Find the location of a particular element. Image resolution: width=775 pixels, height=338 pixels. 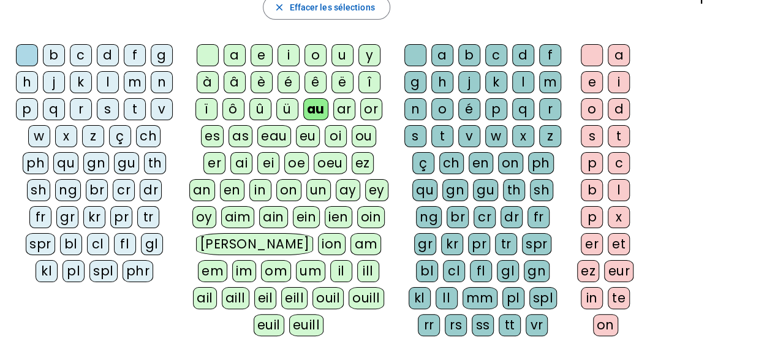

div: rs is located at coordinates (456, 325).